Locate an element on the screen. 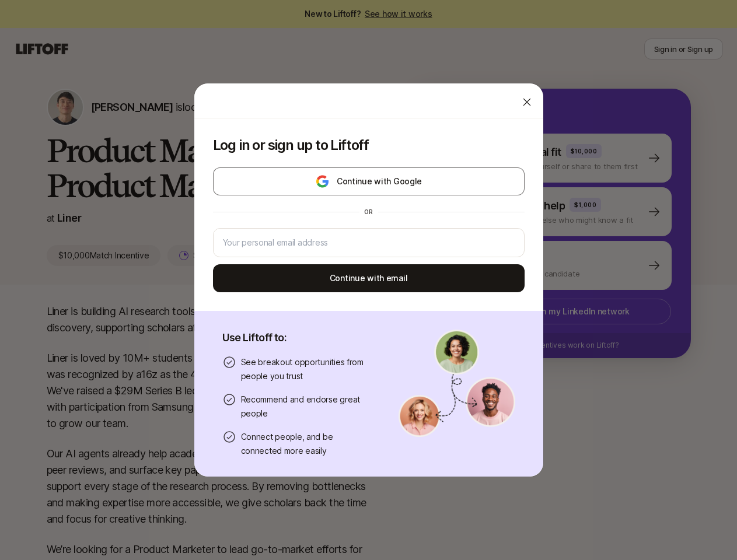 This screenshot has width=737, height=560. button: Continue with Google is located at coordinates (368, 181).